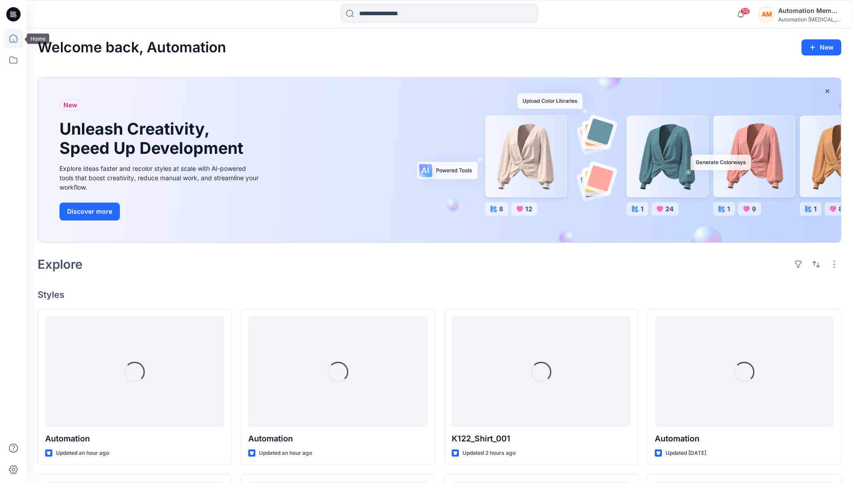 The width and height of the screenshot is (852, 483). What do you see at coordinates (160, 178) in the screenshot?
I see `div: Explore ideas faster and recolor styles at scale with AI-powered tools that boost creativity, red...` at bounding box center [160, 178].